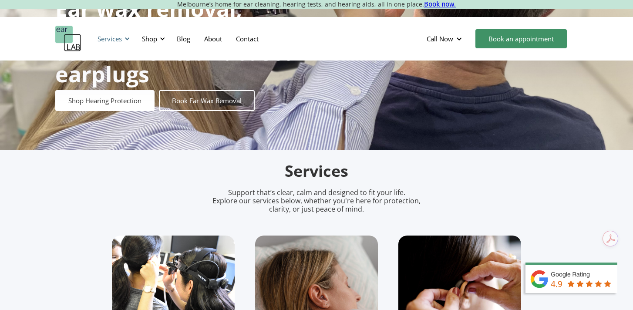 Image resolution: width=633 pixels, height=310 pixels. What do you see at coordinates (105, 101) in the screenshot?
I see `a: Shop Hearing Protection` at bounding box center [105, 101].